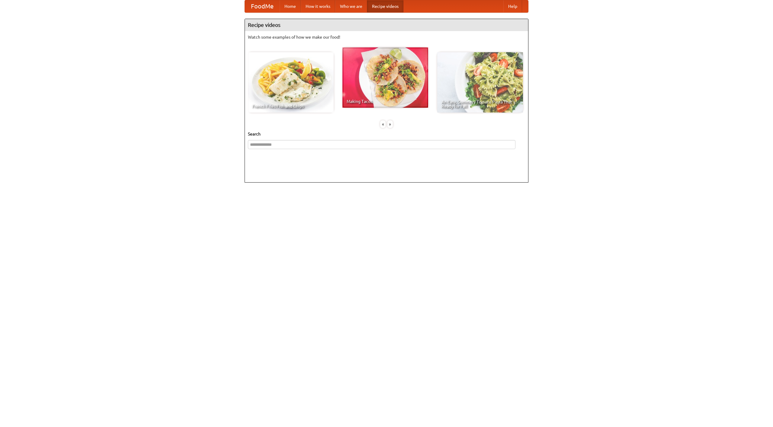  Describe the element at coordinates (387, 25) in the screenshot. I see `h4: Recipe videos` at that location.